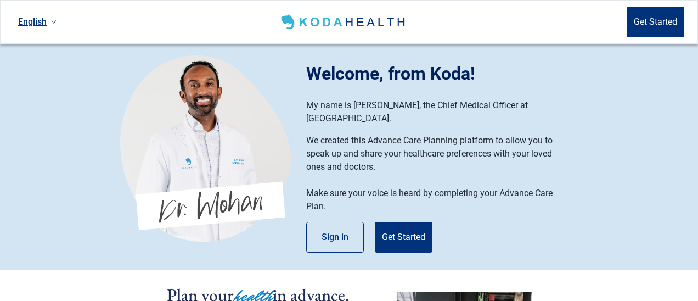 The height and width of the screenshot is (301, 698). I want to click on h1: Welcome, from Koda!, so click(441, 73).